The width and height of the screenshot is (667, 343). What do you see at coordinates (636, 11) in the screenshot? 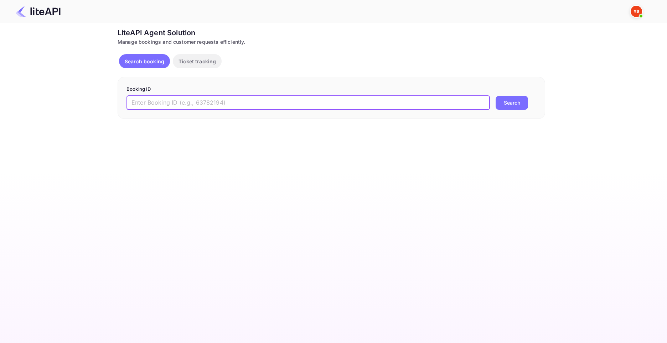
I see `img: Yandex Support` at bounding box center [636, 11].